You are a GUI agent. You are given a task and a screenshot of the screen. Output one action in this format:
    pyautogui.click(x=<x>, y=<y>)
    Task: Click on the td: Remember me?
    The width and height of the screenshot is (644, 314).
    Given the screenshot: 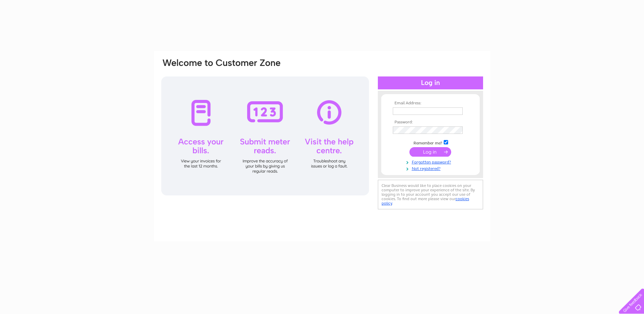 What is the action you would take?
    pyautogui.click(x=430, y=142)
    